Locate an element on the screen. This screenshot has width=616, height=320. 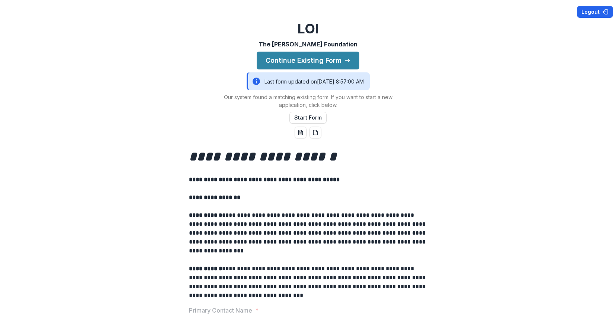
button: pdf-download is located at coordinates (315, 133).